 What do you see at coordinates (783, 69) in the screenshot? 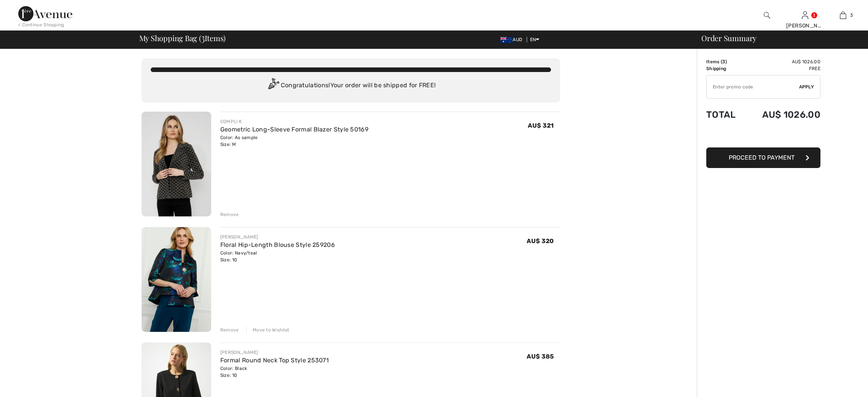
I see `td: Free` at bounding box center [783, 69].